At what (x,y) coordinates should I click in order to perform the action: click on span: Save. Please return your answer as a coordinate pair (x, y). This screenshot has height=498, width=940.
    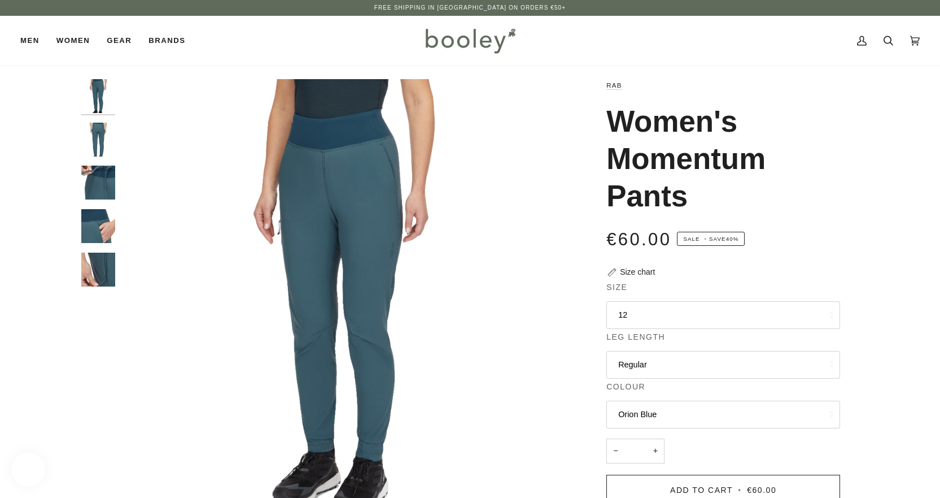
    Looking at the image, I should click on (711, 239).